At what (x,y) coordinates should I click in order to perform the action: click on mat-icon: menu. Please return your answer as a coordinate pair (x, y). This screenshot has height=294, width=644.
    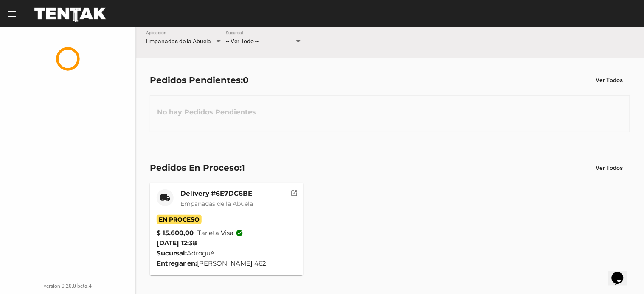
    Looking at the image, I should click on (12, 14).